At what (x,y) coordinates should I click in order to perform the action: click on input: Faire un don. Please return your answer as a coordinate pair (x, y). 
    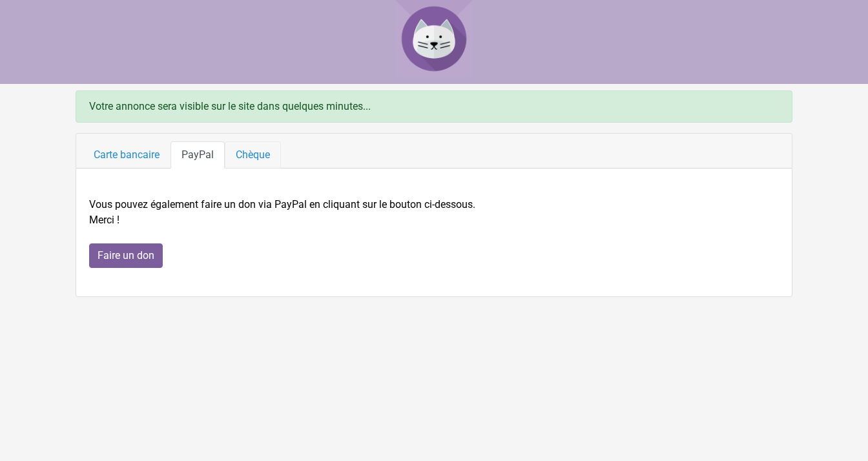
    Looking at the image, I should click on (126, 256).